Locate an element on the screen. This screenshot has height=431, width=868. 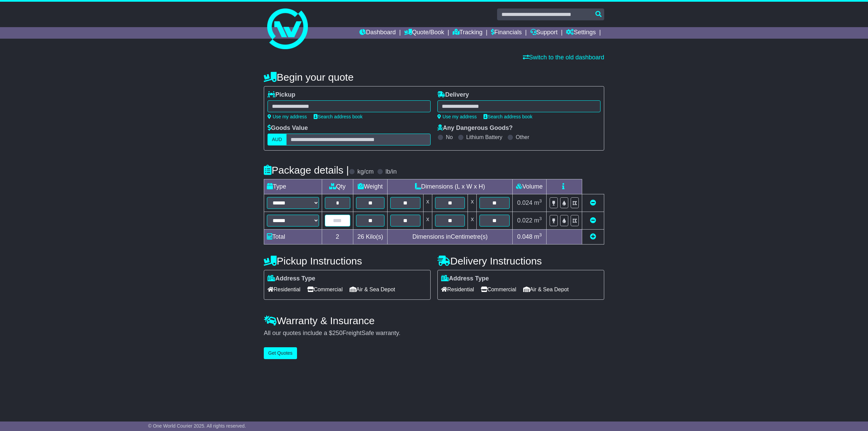
span: 0.024 is located at coordinates (524, 203).